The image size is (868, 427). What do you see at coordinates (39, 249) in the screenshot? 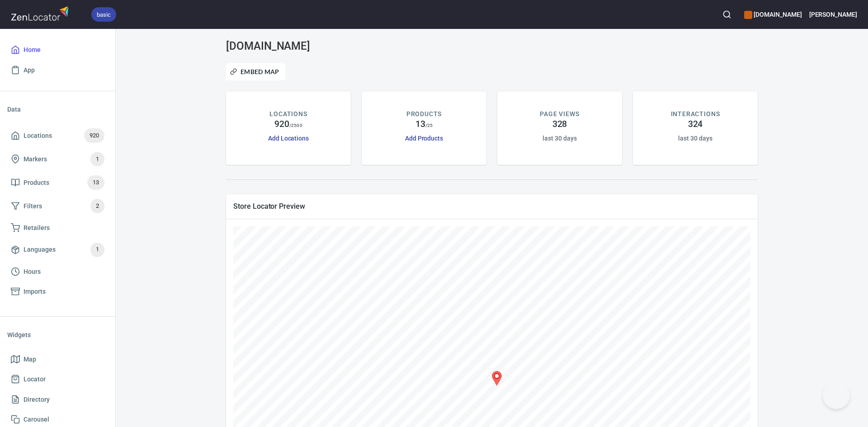
I see `span: Languages` at bounding box center [39, 249].